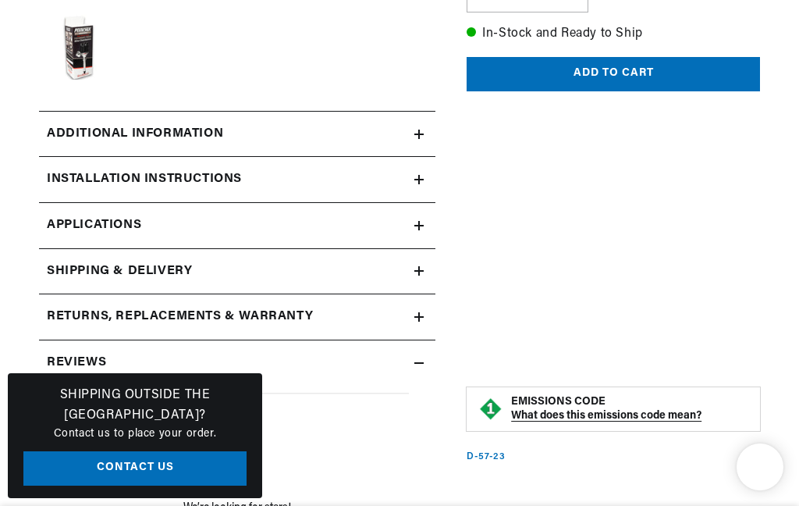 This screenshot has height=506, width=799. I want to click on strong: EMISSIONS CODE, so click(558, 401).